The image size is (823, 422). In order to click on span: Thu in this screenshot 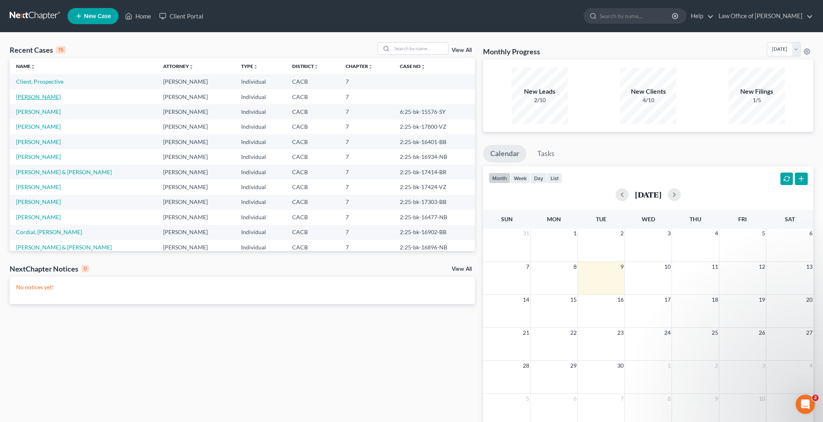, I will do `click(695, 219)`.